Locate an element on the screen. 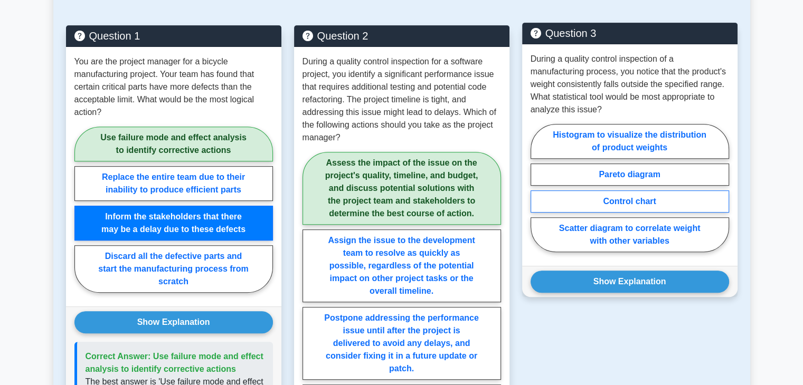 This screenshot has height=385, width=803. label: Scatter diagram to correlate weight with other variables is located at coordinates (630, 235).